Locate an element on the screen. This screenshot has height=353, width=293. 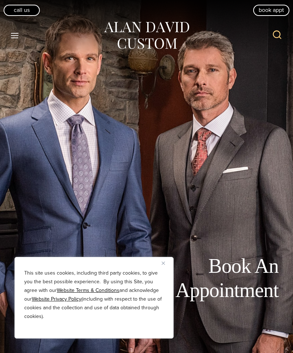
u: Website Privacy Policy is located at coordinates (56, 299).